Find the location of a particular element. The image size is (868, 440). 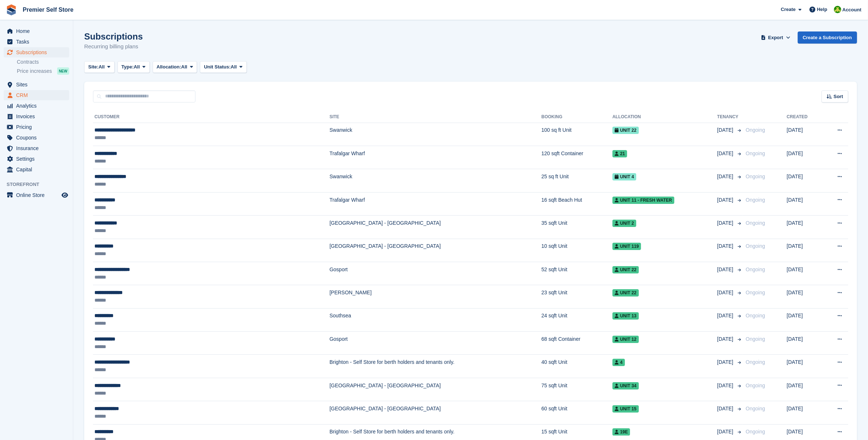

th: Customer is located at coordinates (211, 117).